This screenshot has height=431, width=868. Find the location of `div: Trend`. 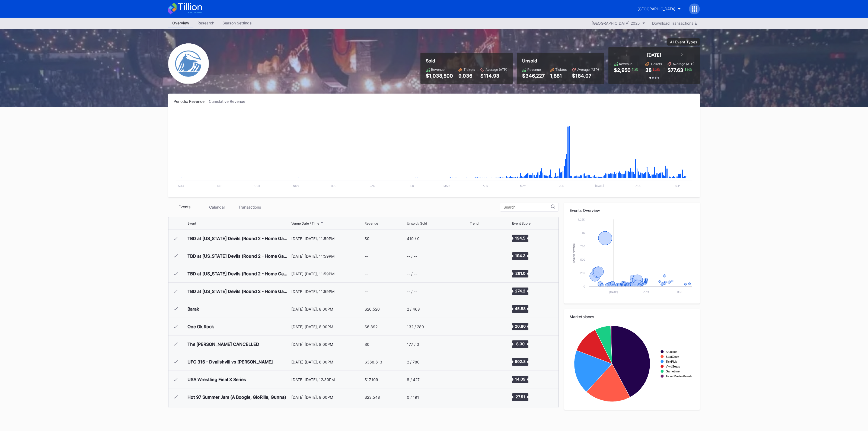

div: Trend is located at coordinates (474, 223).